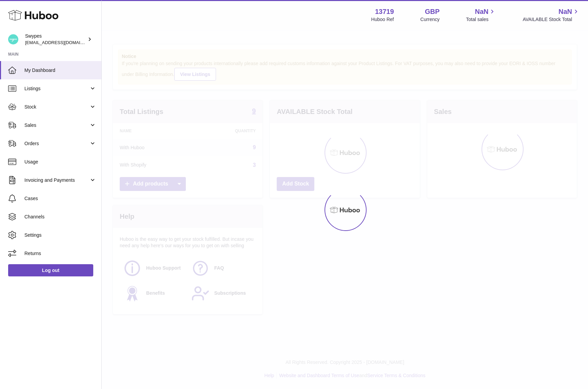 This screenshot has height=389, width=588. What do you see at coordinates (57, 88) in the screenshot?
I see `span: Listings` at bounding box center [57, 88].